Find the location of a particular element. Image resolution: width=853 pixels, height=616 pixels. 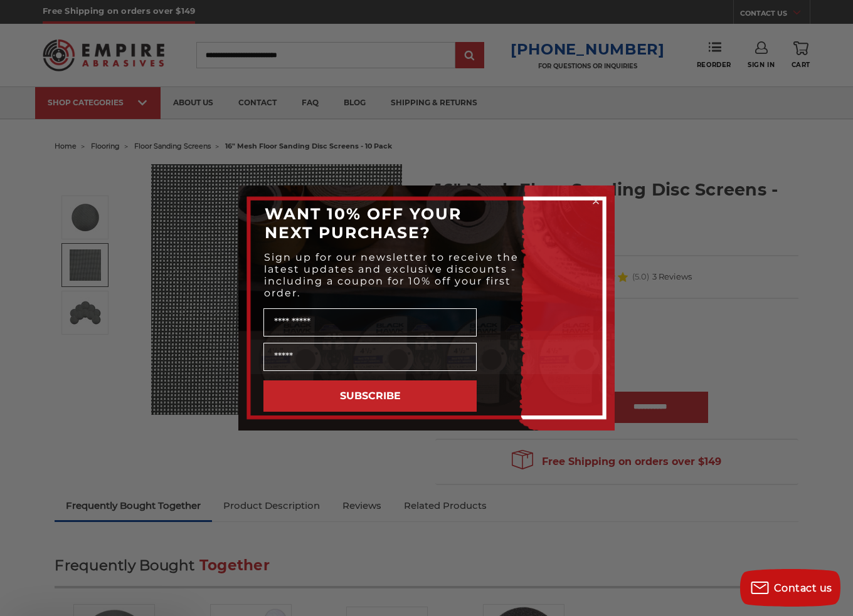

span: Sign up for our newsletter to receive the latest updates and exclusive discounts - including a co... is located at coordinates (391, 275).